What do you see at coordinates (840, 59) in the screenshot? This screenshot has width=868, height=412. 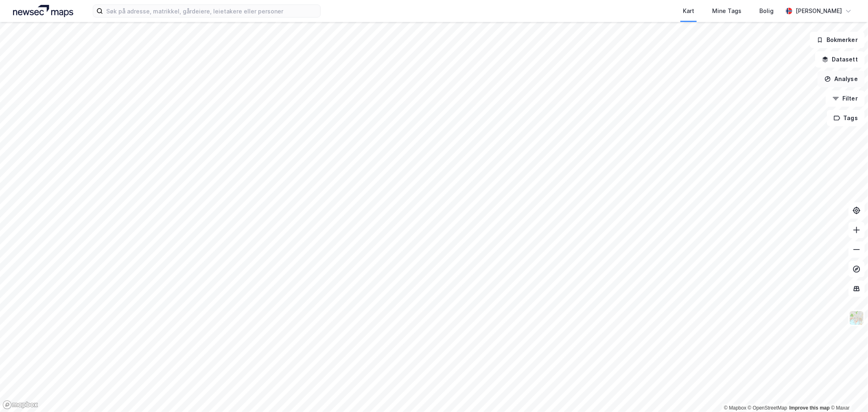 I see `button: Datasett` at bounding box center [840, 59].